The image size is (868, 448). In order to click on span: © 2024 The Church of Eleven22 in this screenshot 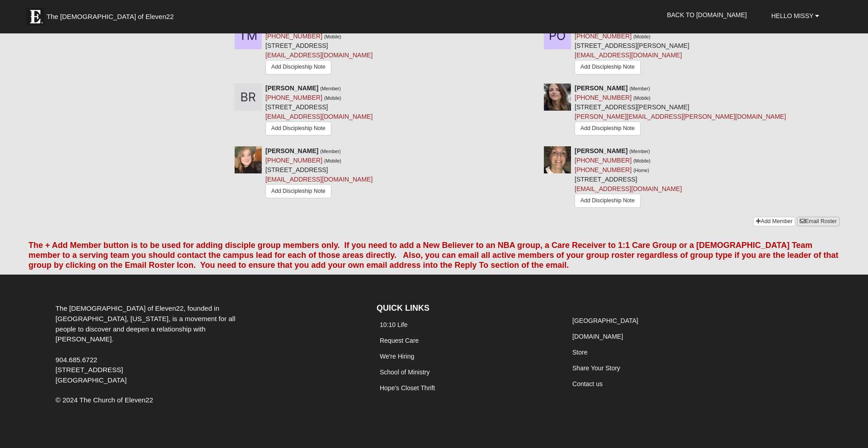, I will do `click(105, 399)`.